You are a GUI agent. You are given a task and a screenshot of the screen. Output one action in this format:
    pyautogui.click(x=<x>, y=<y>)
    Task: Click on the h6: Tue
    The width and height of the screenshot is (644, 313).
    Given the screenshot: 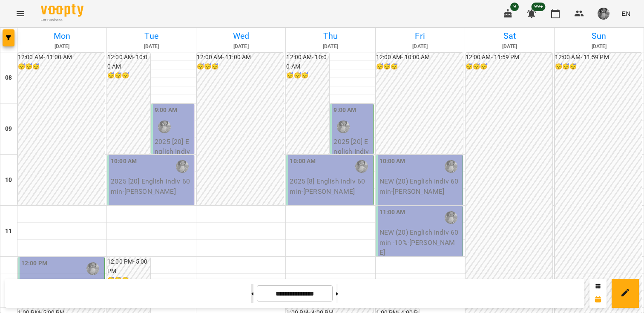 What is the action you would take?
    pyautogui.click(x=151, y=36)
    